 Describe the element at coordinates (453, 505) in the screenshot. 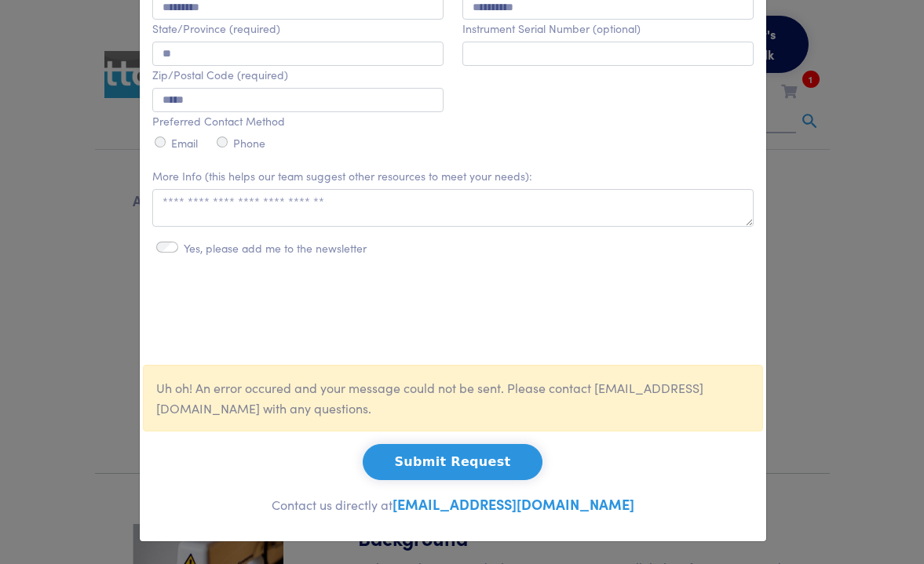

I see `p: Contact us directly at` at that location.